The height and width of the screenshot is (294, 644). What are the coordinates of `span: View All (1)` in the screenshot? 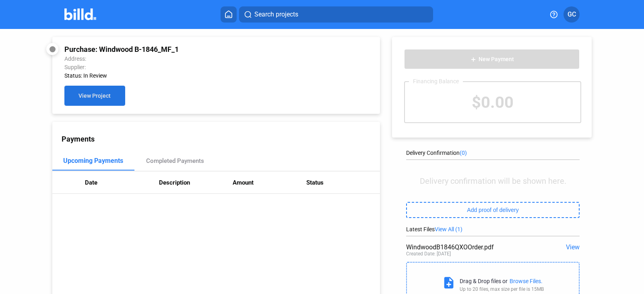 It's located at (448, 229).